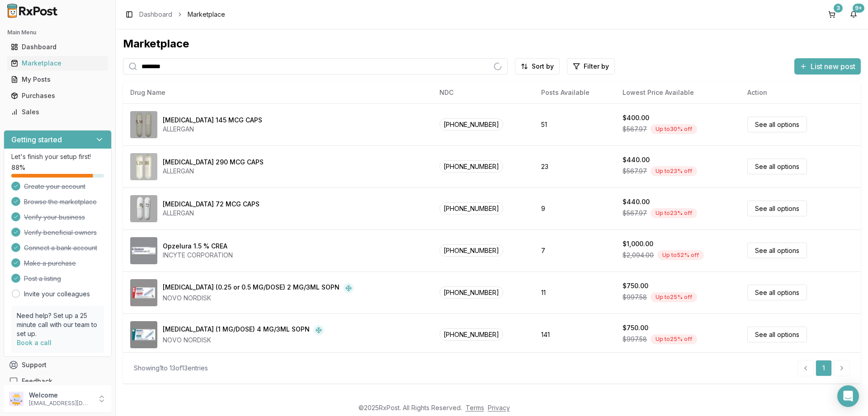  I want to click on span: Verify your business, so click(54, 217).